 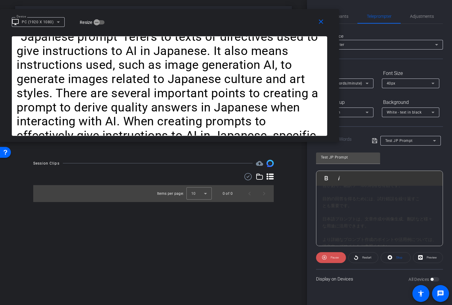 I want to click on div: 0 of 0, so click(x=228, y=194).